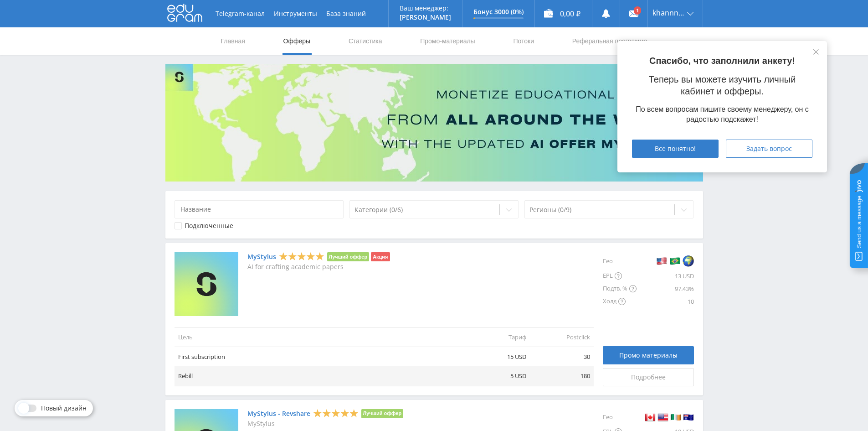 This screenshot has width=868, height=431. What do you see at coordinates (320, 376) in the screenshot?
I see `td: Rebill` at bounding box center [320, 376].